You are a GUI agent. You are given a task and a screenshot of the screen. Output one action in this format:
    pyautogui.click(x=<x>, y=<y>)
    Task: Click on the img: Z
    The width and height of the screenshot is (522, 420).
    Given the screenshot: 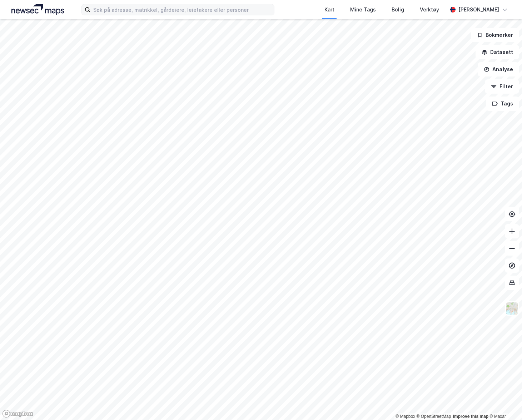 What is the action you would take?
    pyautogui.click(x=512, y=308)
    